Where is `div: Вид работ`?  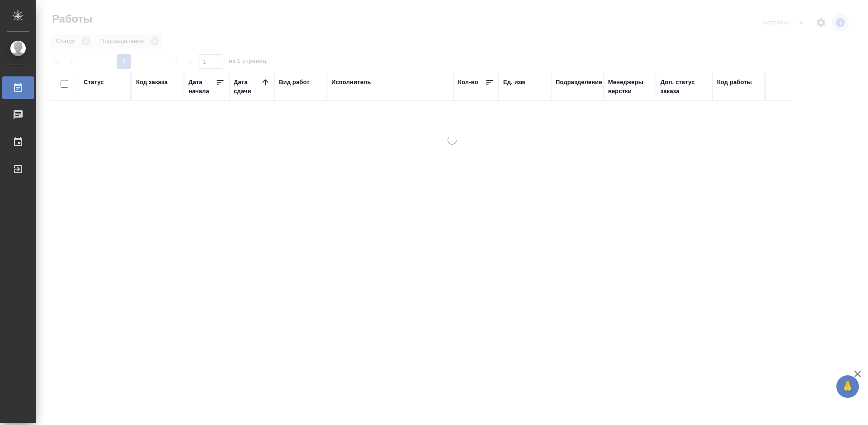
div: Вид работ is located at coordinates (294, 82).